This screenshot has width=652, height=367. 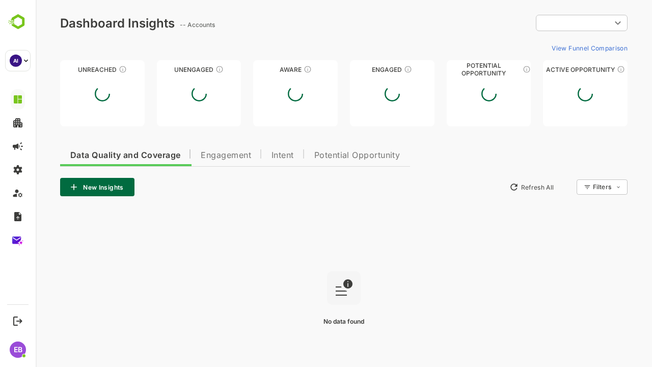 I want to click on span: No data found, so click(x=308, y=321).